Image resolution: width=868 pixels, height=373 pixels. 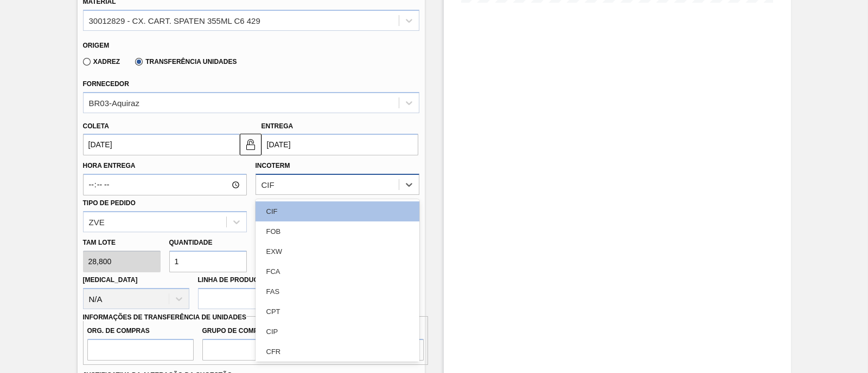 I want to click on label: Hora Entrega, so click(x=165, y=166).